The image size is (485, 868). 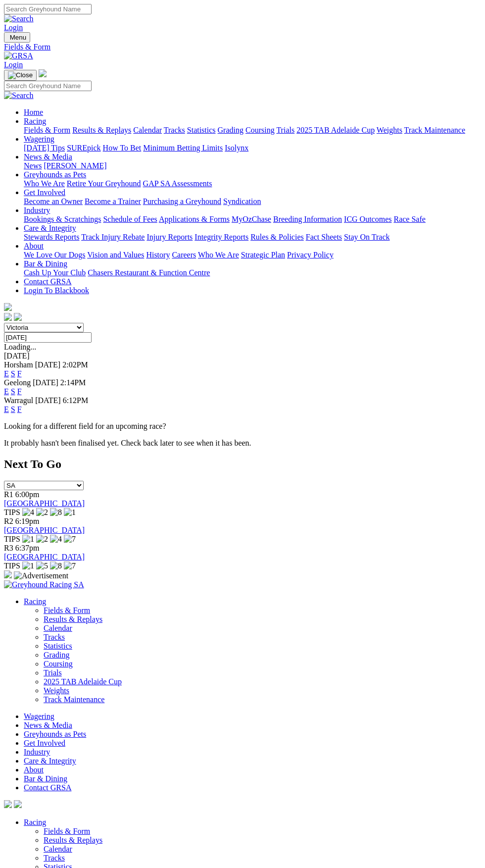 What do you see at coordinates (42, 540) in the screenshot?
I see `img: 2` at bounding box center [42, 540].